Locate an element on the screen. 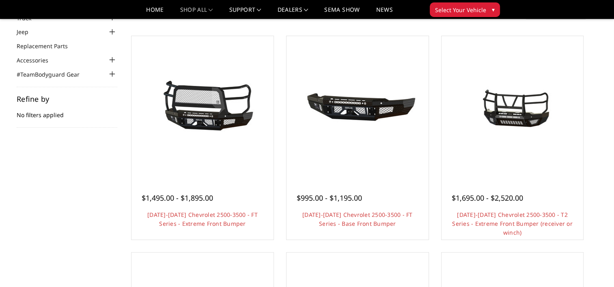 This screenshot has width=614, height=287. a: #TeamBodyguard Gear is located at coordinates (53, 74).